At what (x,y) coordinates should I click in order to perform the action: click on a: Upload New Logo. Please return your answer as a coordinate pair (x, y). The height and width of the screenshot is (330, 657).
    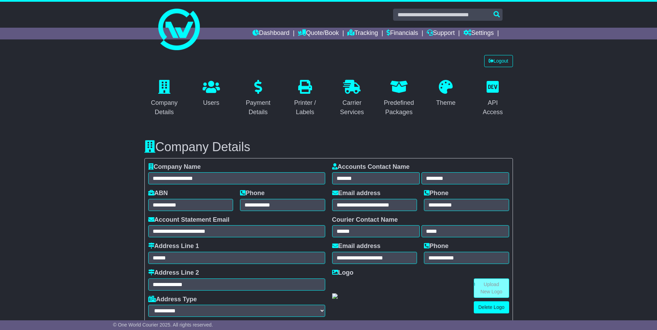
    Looking at the image, I should click on (491, 288).